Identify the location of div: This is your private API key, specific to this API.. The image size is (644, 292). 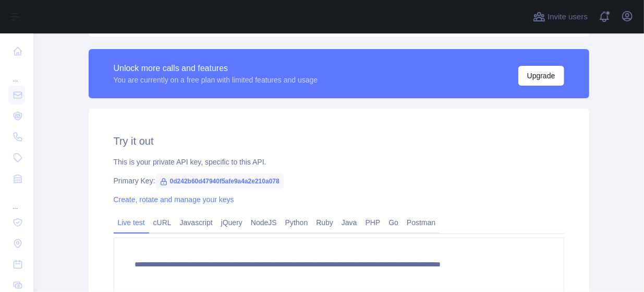
(339, 162).